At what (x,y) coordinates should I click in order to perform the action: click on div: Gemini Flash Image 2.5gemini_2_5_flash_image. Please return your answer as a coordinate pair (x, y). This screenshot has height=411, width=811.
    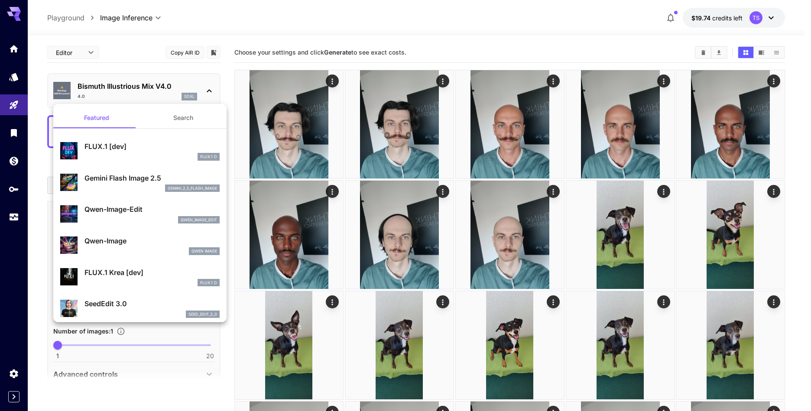
    Looking at the image, I should click on (140, 182).